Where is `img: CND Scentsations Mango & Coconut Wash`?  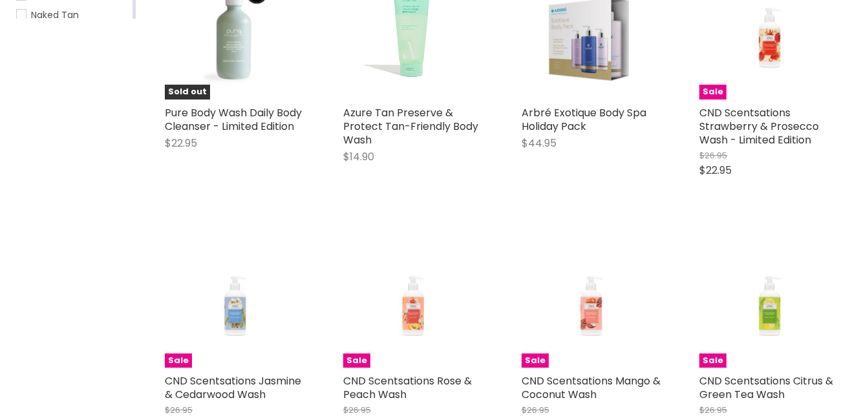 img: CND Scentsations Mango & Coconut Wash is located at coordinates (592, 298).